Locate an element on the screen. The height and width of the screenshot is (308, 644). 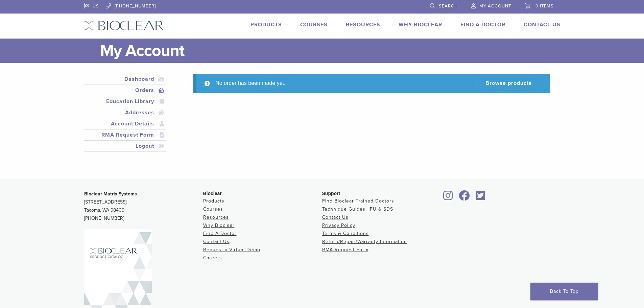
nav: Account pages is located at coordinates (125, 117).